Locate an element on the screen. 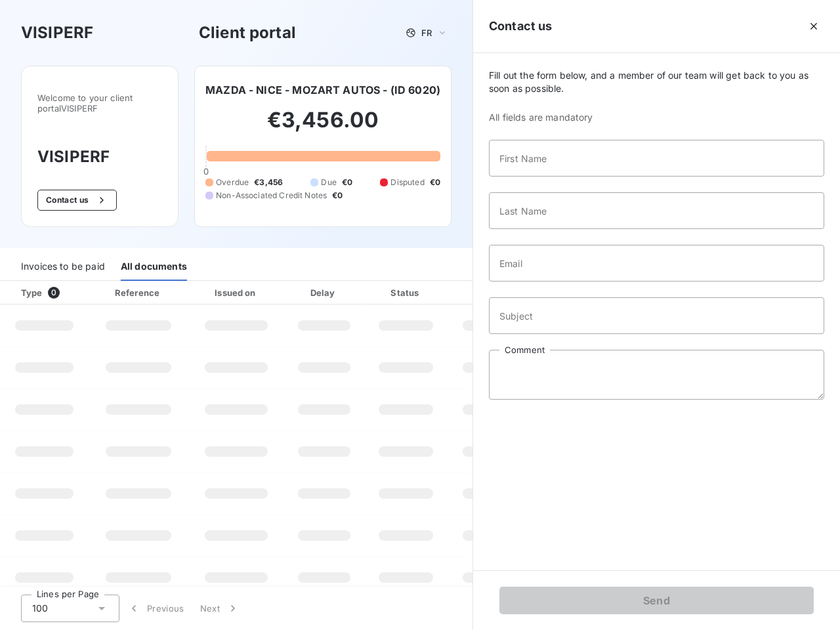 The width and height of the screenshot is (840, 630). div: Delay is located at coordinates (325, 293).